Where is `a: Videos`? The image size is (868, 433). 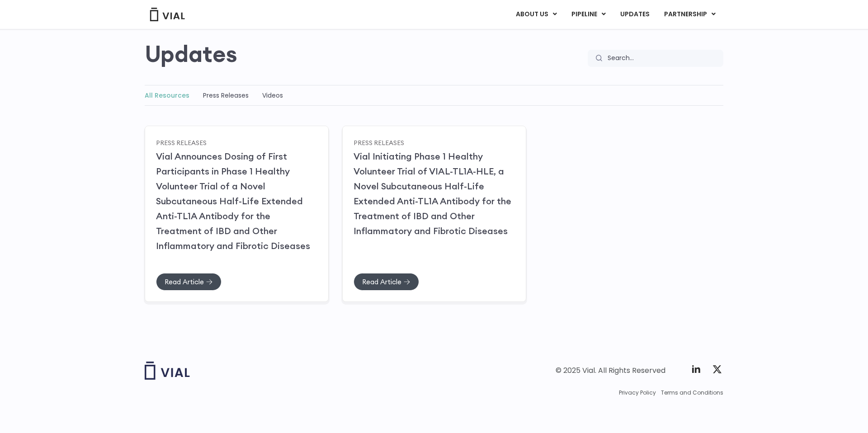 a: Videos is located at coordinates (273, 95).